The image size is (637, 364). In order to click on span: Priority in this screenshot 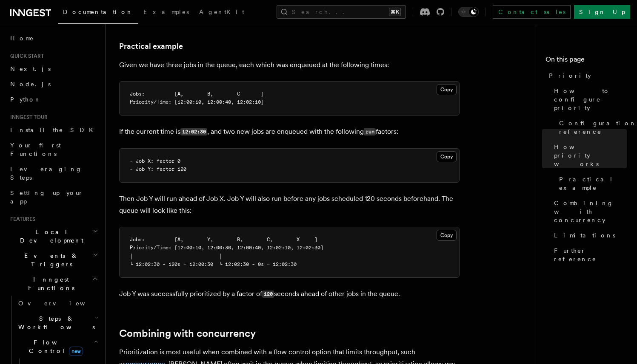, I will do `click(569, 76)`.